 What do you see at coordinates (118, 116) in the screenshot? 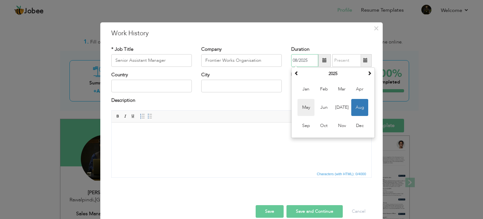
I see `a: Bold` at bounding box center [118, 116].